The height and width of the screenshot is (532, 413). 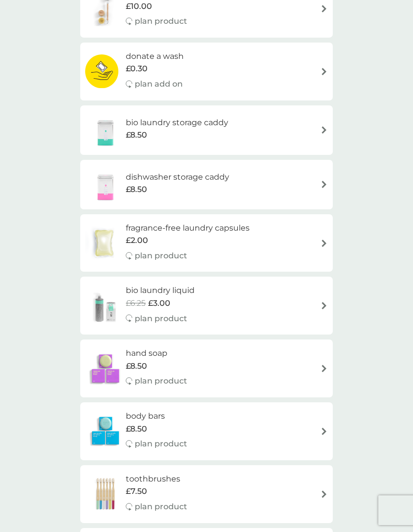 I want to click on img: fragrance-free laundry capsules, so click(x=104, y=243).